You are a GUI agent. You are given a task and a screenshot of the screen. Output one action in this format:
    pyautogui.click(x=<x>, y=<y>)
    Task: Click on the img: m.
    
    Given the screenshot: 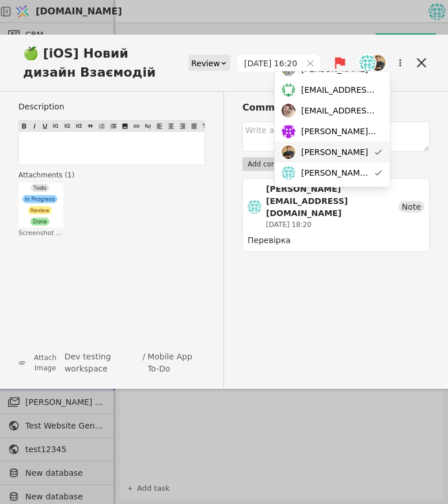 What is the action you would take?
    pyautogui.click(x=289, y=131)
    